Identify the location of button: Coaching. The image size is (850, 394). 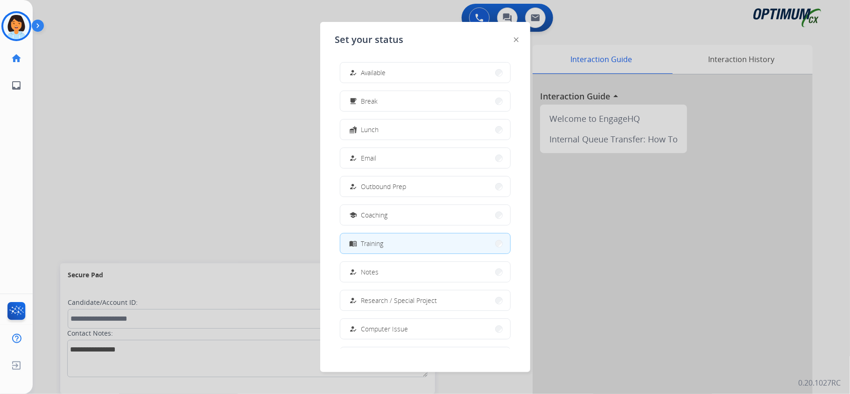
(425, 215).